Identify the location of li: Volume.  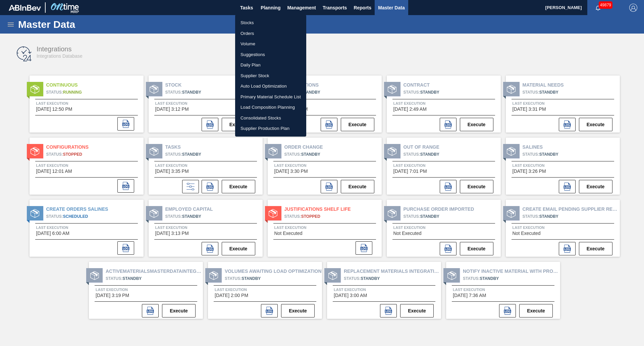
(270, 44).